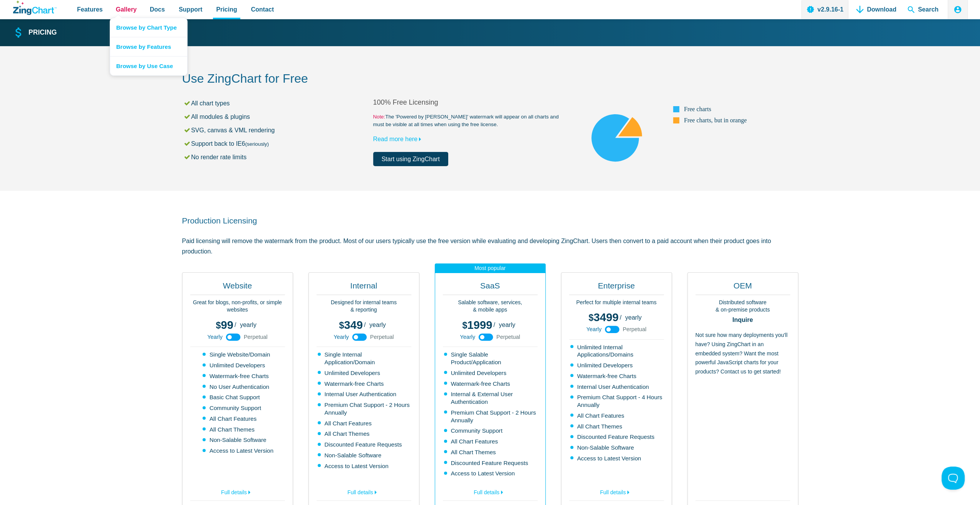 This screenshot has width=980, height=505. Describe the element at coordinates (89, 9) in the screenshot. I see `span: Features` at that location.